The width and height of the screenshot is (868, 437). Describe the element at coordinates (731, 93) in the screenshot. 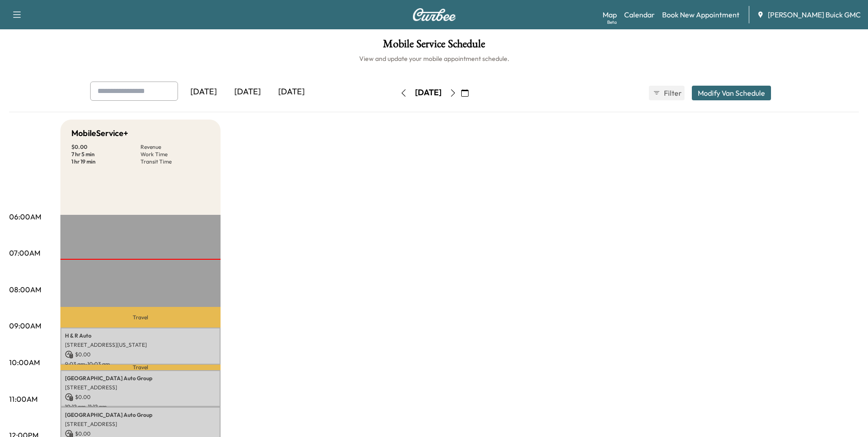

I see `button: Modify Van Schedule` at that location.